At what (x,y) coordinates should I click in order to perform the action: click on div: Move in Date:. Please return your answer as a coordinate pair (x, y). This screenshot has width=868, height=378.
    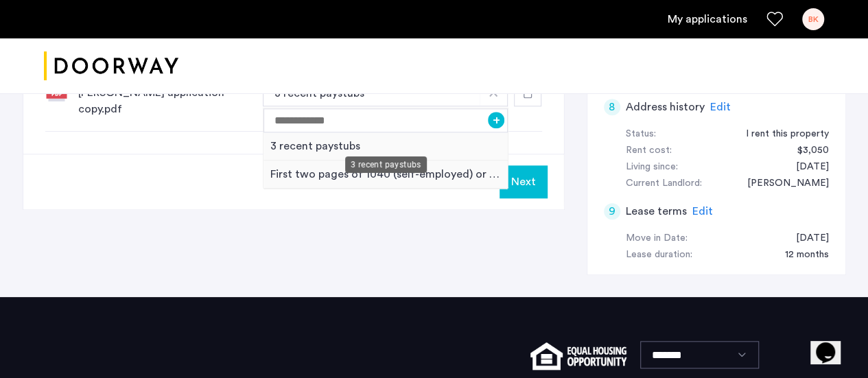
    Looking at the image, I should click on (657, 239).